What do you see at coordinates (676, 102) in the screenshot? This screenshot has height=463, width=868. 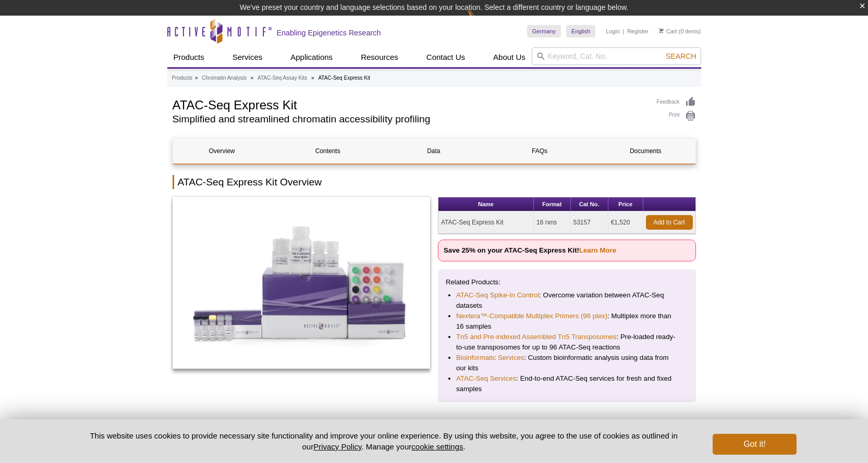 I see `a: Feedback` at bounding box center [676, 102].